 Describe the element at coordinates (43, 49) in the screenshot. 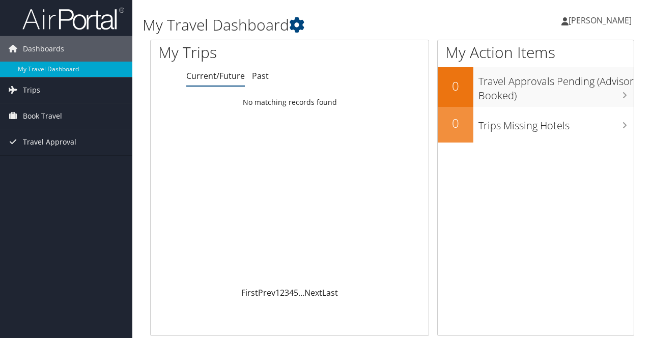

I see `span: Dashboards` at that location.